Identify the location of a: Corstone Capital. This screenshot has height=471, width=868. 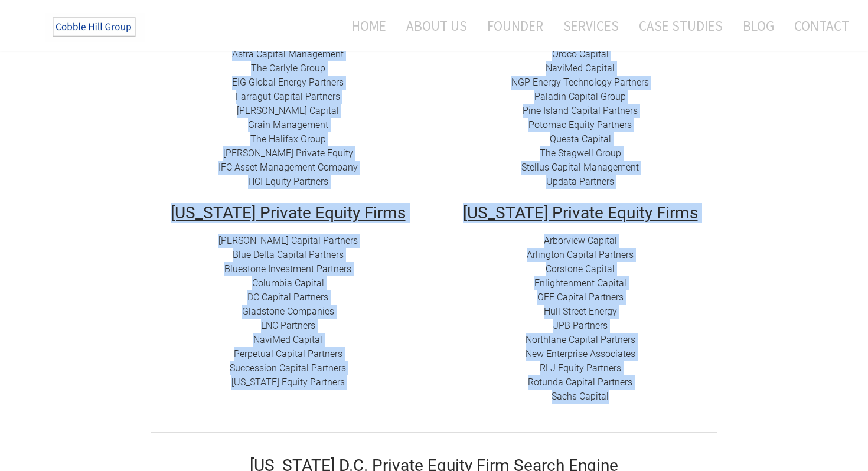
(579, 268).